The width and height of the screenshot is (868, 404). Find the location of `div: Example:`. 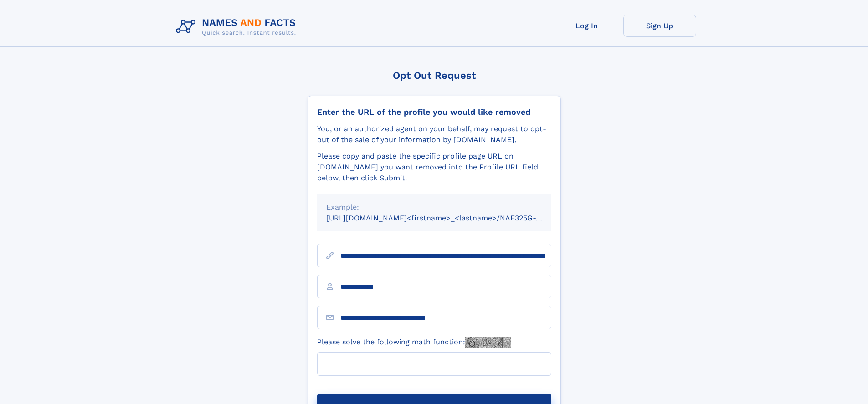

div: Example: is located at coordinates (434, 207).